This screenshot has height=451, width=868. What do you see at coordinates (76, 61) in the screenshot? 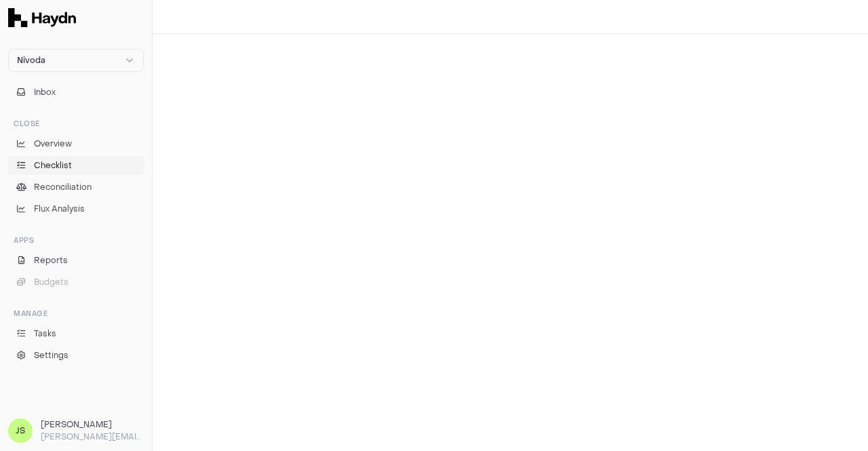
I see `button: Nivoda` at bounding box center [76, 61].